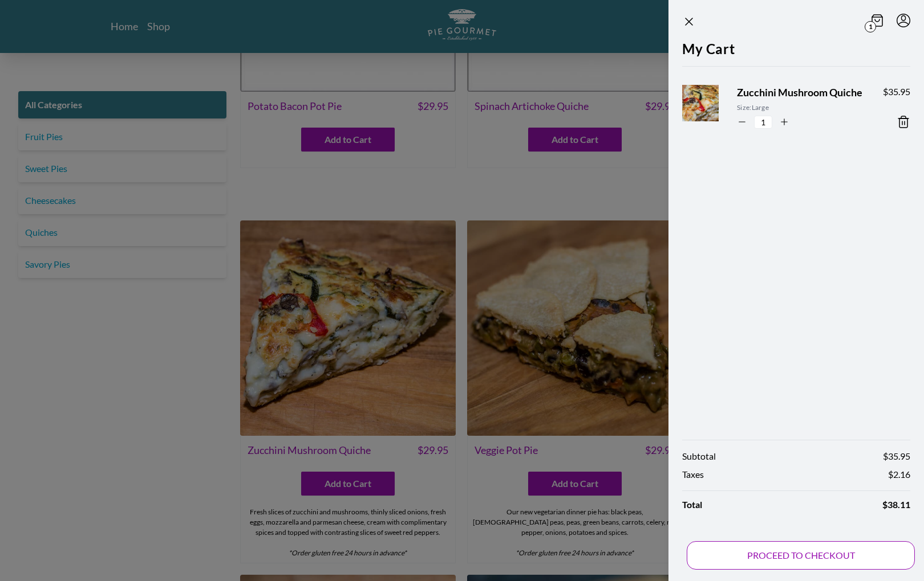 The width and height of the screenshot is (924, 581). Describe the element at coordinates (870, 27) in the screenshot. I see `span: 1` at that location.